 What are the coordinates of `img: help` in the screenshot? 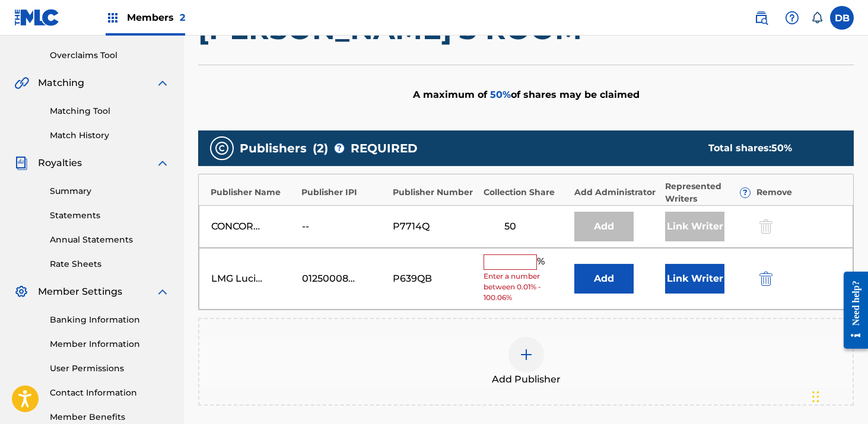 It's located at (792, 18).